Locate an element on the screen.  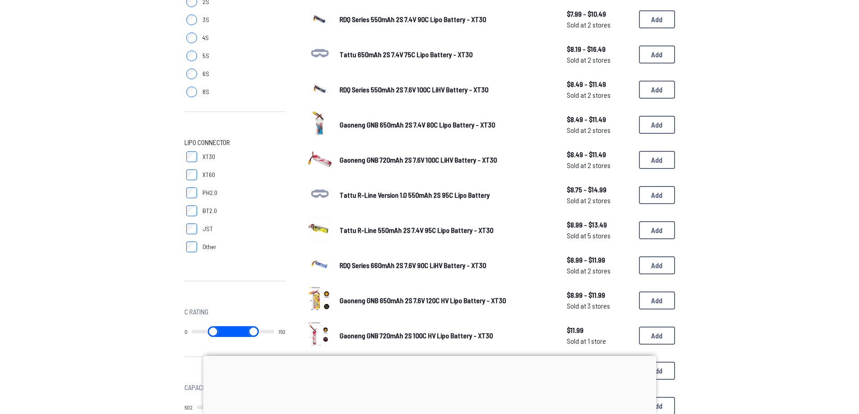
span: Sold at 3 stores is located at coordinates (599, 306).